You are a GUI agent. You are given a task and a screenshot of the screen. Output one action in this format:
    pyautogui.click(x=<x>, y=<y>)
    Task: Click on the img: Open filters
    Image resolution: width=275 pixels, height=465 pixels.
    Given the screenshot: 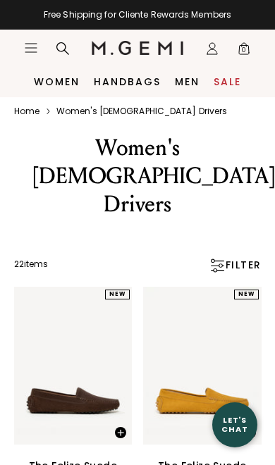 What is the action you would take?
    pyautogui.click(x=217, y=266)
    